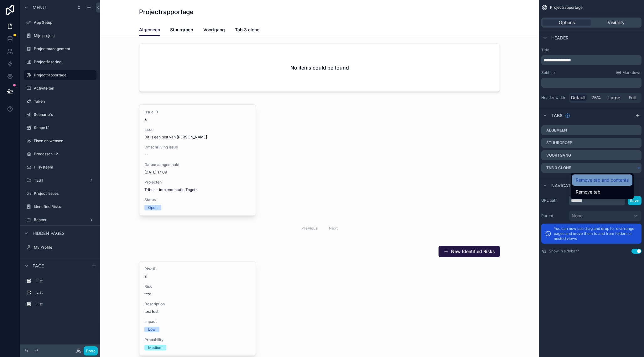 The height and width of the screenshot is (357, 644). I want to click on a: Stuurgroep, so click(182, 31).